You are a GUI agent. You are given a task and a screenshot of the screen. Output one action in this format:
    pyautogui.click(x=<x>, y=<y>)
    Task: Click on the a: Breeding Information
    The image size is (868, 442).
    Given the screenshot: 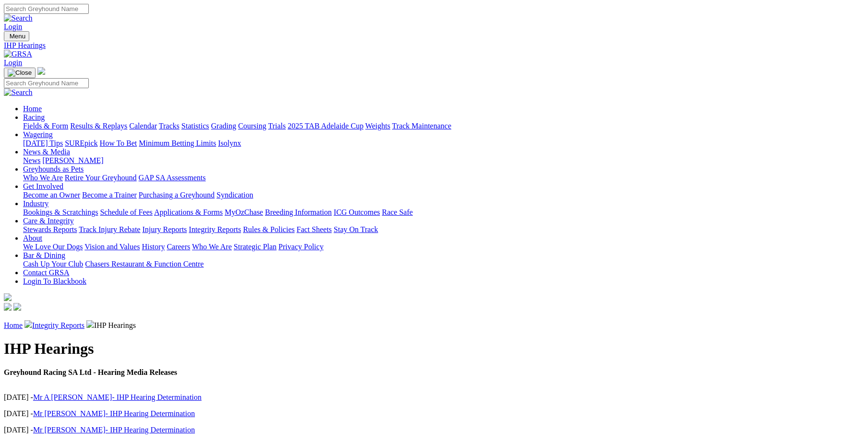 What is the action you would take?
    pyautogui.click(x=298, y=212)
    